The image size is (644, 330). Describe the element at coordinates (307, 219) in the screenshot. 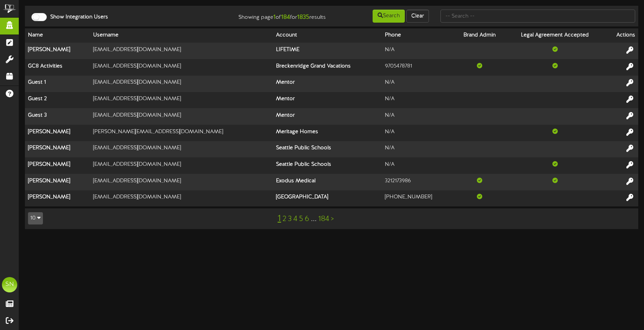

I see `a: 6` at that location.